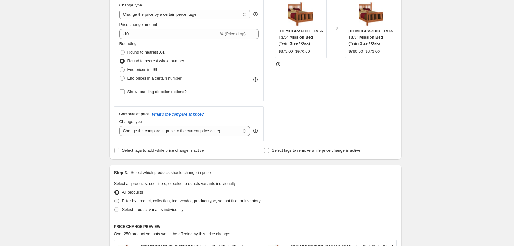  What do you see at coordinates (138, 24) in the screenshot?
I see `span: Price change amount` at bounding box center [138, 24].